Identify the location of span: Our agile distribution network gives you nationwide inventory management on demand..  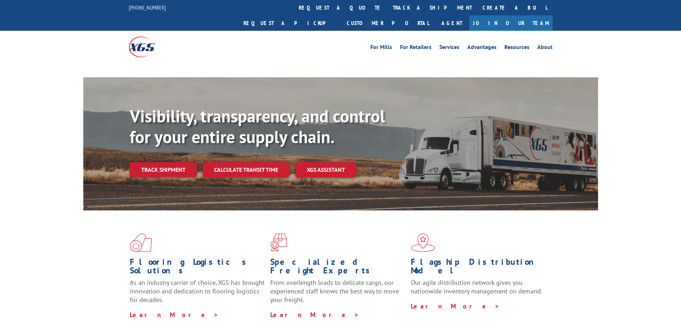
(477, 287).